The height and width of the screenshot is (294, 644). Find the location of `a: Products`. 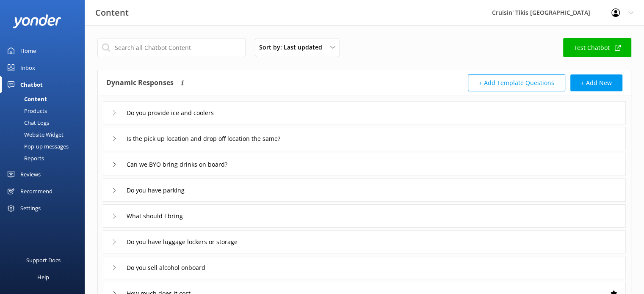

a: Products is located at coordinates (45, 111).